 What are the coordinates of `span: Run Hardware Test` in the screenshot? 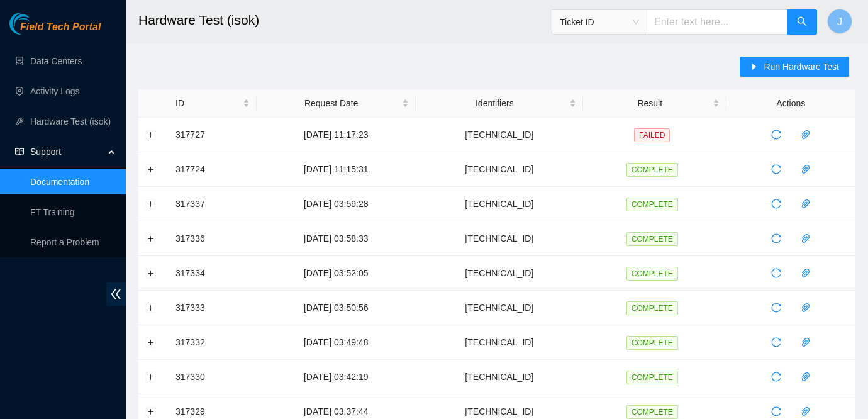 It's located at (801, 67).